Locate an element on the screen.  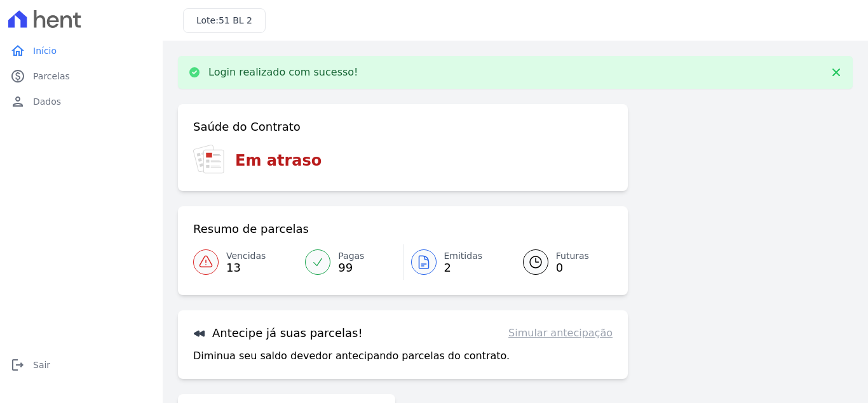
span: 99 is located at coordinates (351, 268).